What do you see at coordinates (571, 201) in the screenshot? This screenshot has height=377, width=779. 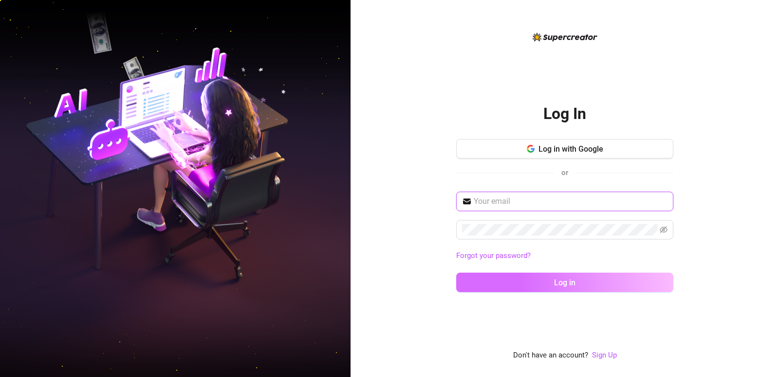 I see `input: Your email` at bounding box center [571, 201].